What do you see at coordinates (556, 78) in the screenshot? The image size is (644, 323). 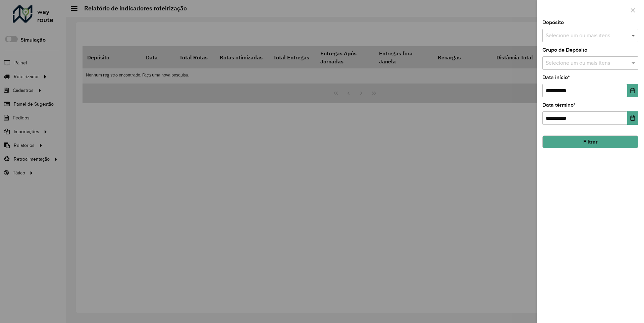 I see `label: Data início` at bounding box center [556, 78].